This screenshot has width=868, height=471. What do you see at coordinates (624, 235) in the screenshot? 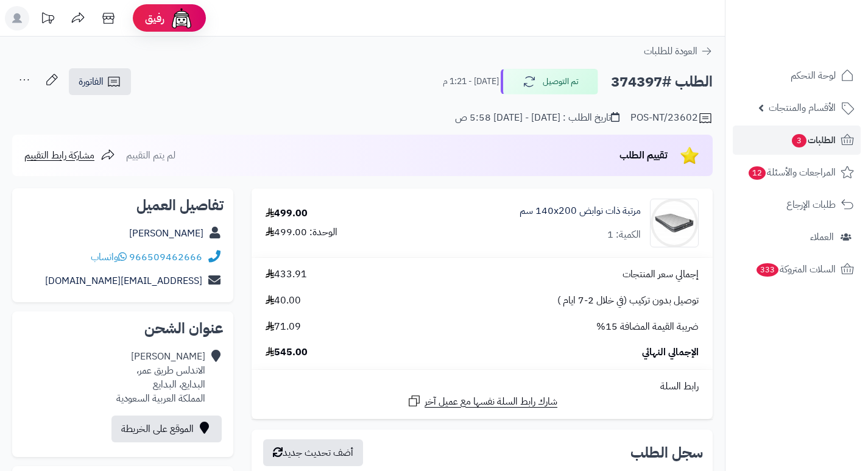
I see `div: الكمية: 1` at bounding box center [624, 235].